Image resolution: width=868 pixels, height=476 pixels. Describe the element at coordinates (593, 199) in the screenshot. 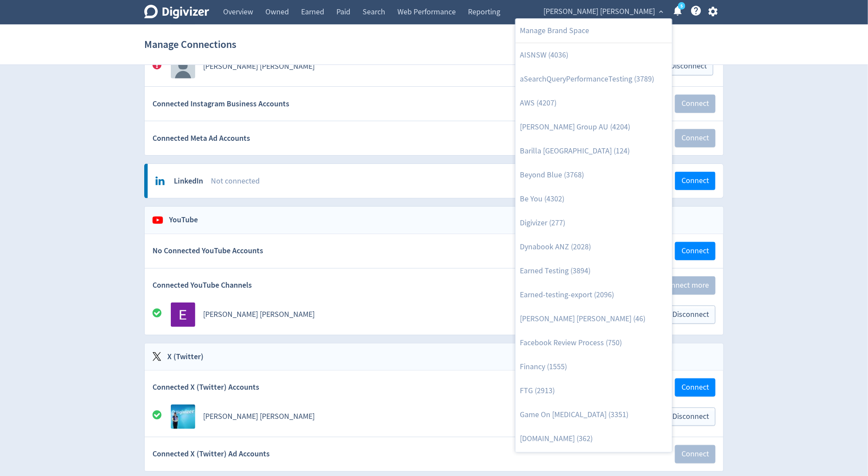

I see `a: Be You (4302)` at that location.